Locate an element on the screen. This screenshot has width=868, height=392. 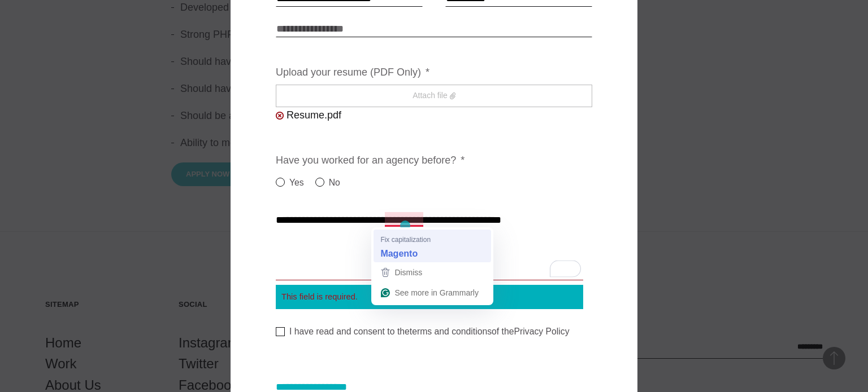
label: Yes is located at coordinates (290, 183).